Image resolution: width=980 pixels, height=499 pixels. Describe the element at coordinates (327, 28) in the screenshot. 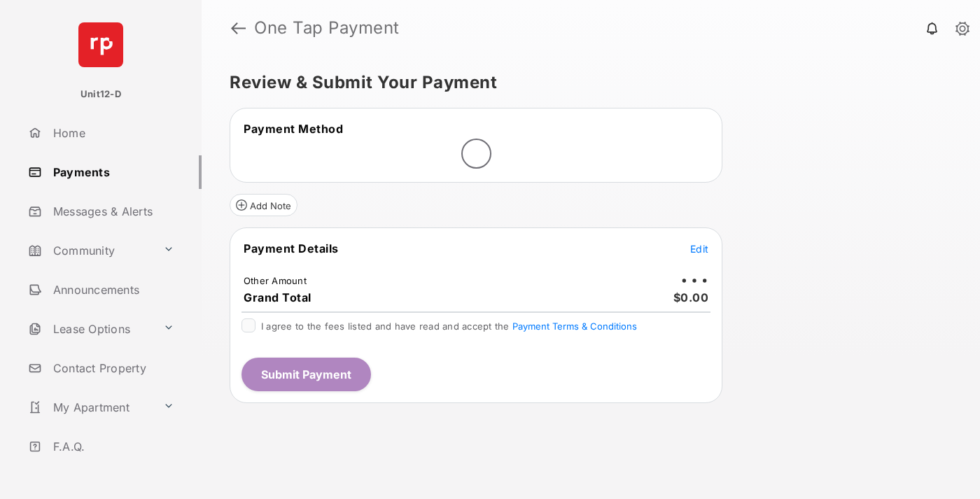

I see `strong: One Tap Payment` at that location.